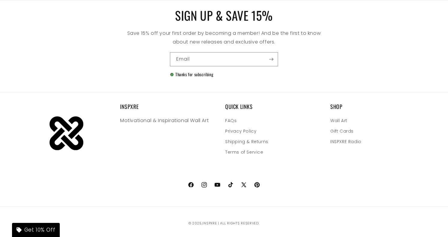 This screenshot has width=448, height=237. Describe the element at coordinates (339, 122) in the screenshot. I see `a: Wall Art` at that location.